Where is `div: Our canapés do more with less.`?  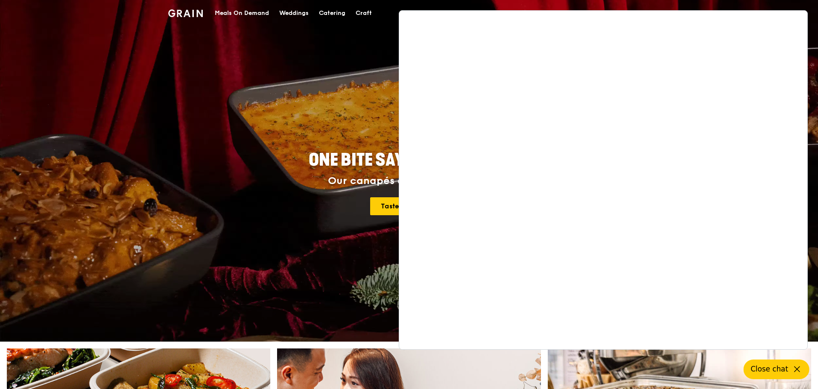
div: Our canapés do more with less. is located at coordinates (409, 181).